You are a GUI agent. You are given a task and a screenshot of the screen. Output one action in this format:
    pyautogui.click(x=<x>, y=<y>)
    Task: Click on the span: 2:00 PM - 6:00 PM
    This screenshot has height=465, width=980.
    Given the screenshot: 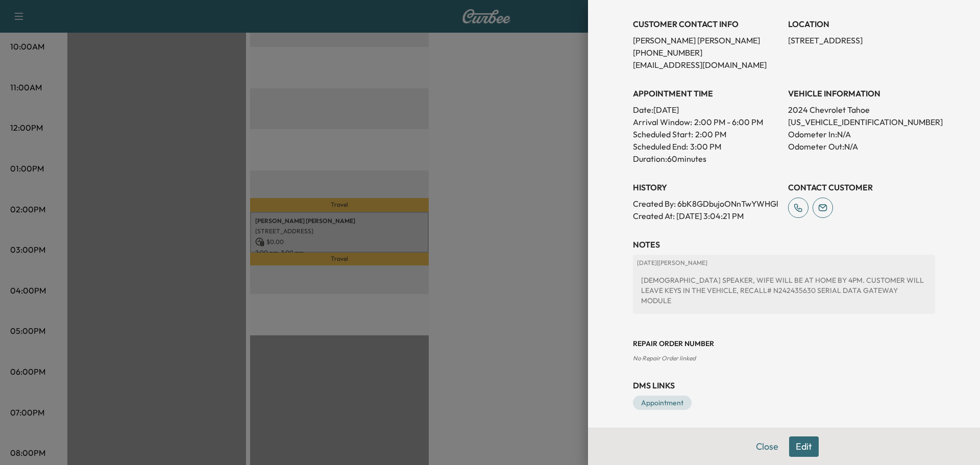 What is the action you would take?
    pyautogui.click(x=728, y=122)
    